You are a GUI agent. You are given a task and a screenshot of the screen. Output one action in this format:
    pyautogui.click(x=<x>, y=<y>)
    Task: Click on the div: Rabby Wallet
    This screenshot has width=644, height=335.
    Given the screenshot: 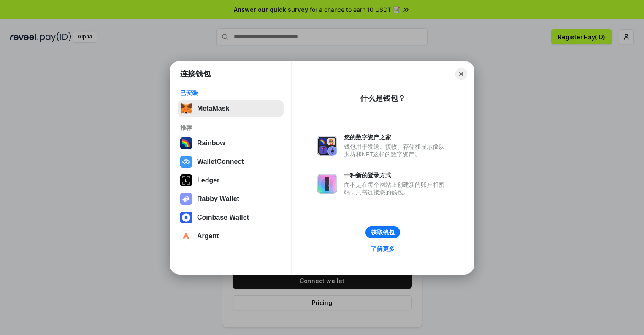 What is the action you would take?
    pyautogui.click(x=218, y=199)
    